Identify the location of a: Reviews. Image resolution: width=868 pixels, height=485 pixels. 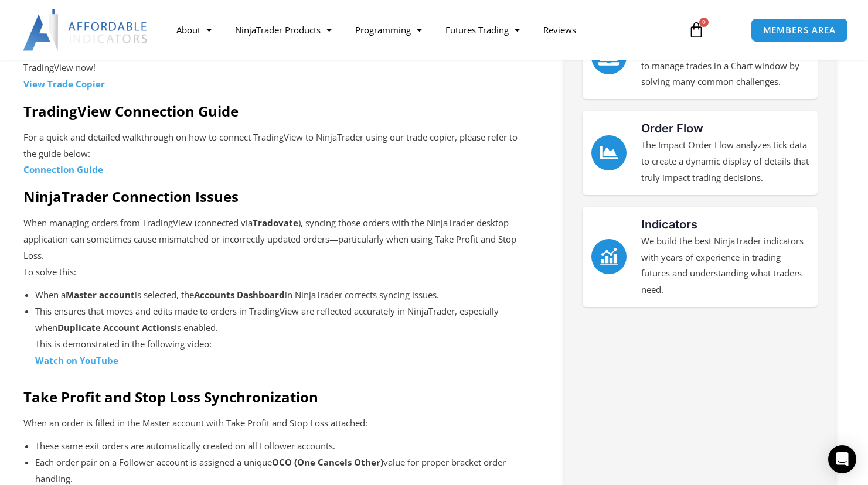
(560, 30).